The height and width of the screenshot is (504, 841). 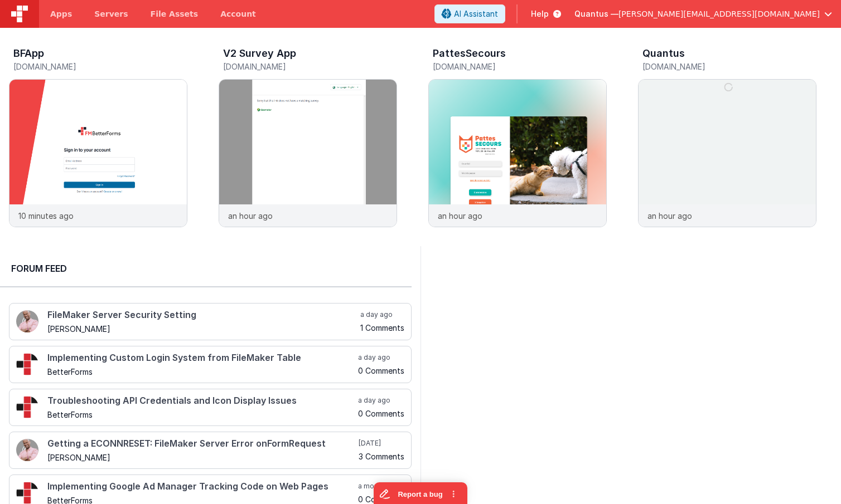 What do you see at coordinates (469, 14) in the screenshot?
I see `button: AI Assistant` at bounding box center [469, 14].